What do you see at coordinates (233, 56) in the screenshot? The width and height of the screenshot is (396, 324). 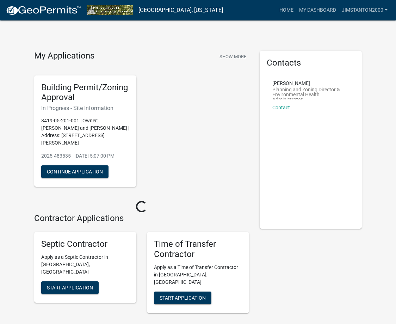 I see `button: Show More` at bounding box center [233, 56].